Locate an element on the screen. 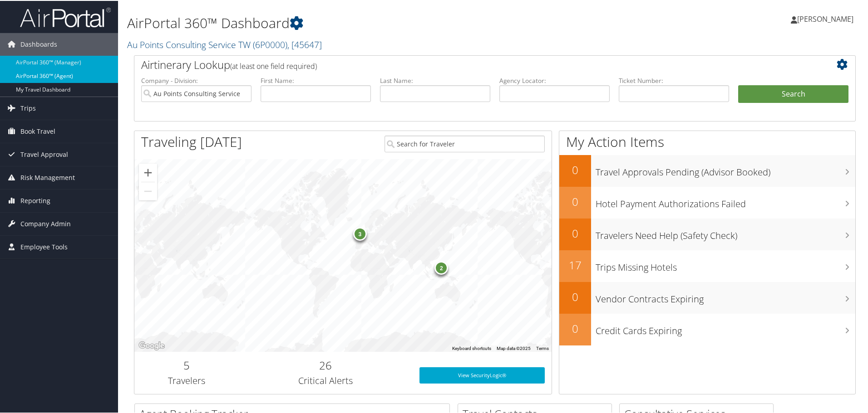 The image size is (868, 413). h1: AirPortal 360™ Dashboard is located at coordinates (372, 22).